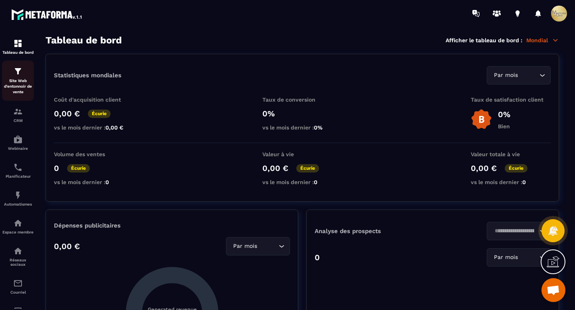 The height and width of the screenshot is (310, 575). What do you see at coordinates (288, 100) in the screenshot?
I see `font: Taux de conversion` at bounding box center [288, 100].